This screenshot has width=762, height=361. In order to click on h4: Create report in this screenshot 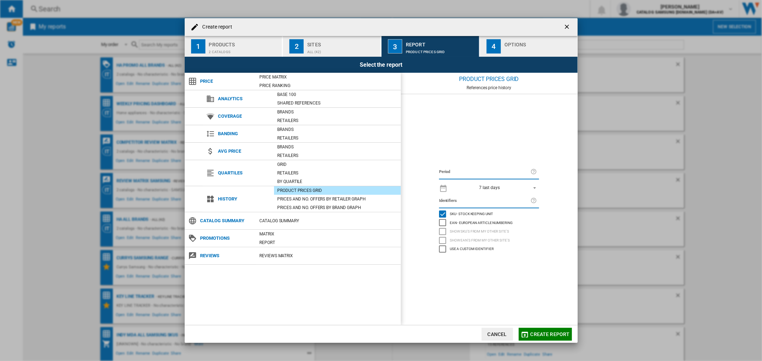, I will do `click(215, 27)`.